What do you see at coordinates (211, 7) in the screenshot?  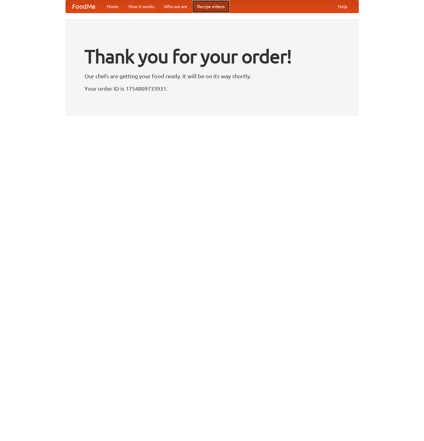 I see `a: Recipe videos` at bounding box center [211, 7].